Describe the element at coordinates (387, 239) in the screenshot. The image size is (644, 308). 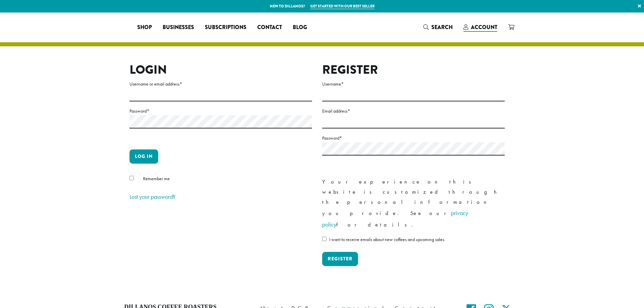
I see `span: I want to receive emails about new coffees and upcoming sales.` at that location.